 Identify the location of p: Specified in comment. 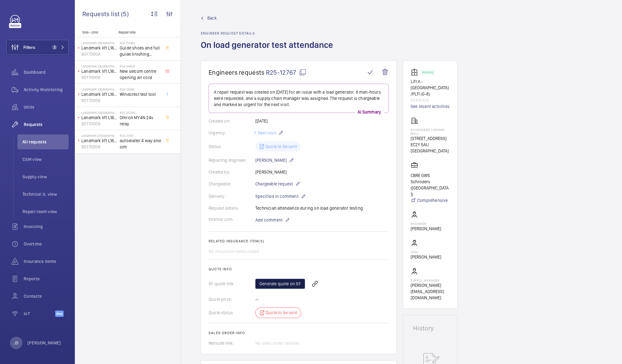
(280, 197).